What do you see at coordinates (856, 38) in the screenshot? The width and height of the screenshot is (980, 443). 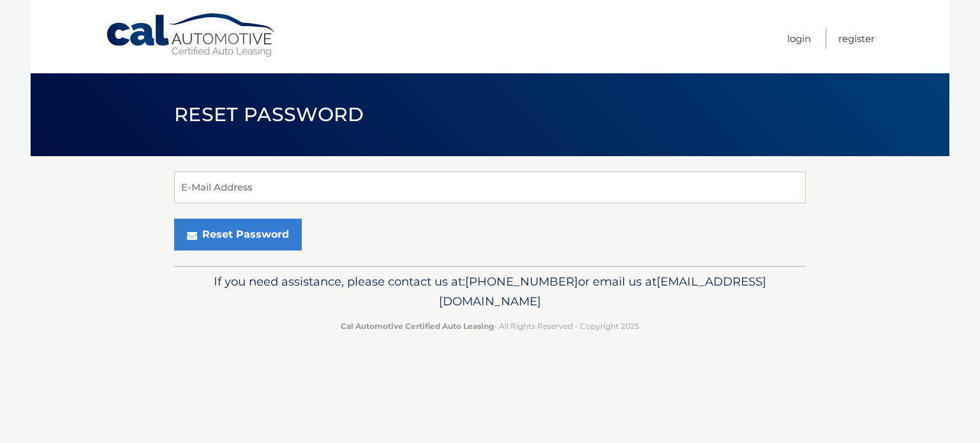 I see `a: Register` at bounding box center [856, 38].